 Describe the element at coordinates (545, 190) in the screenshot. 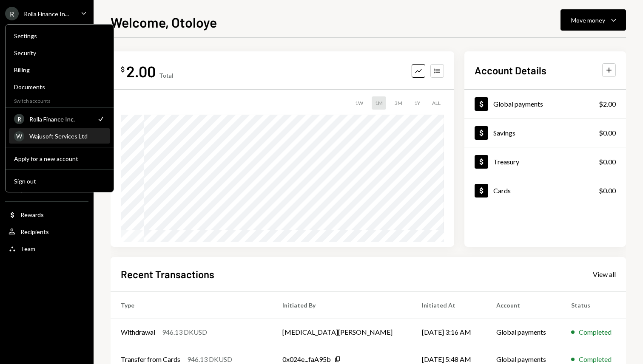

I see `a: Cards$0.00` at that location.